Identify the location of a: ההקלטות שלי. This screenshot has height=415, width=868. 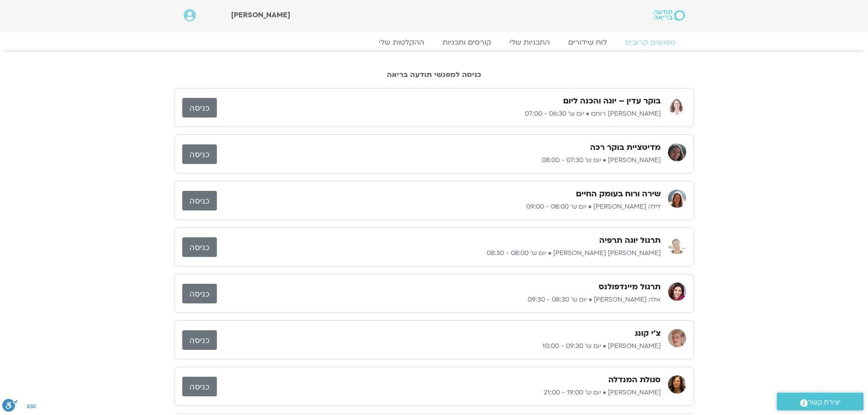
(402, 42).